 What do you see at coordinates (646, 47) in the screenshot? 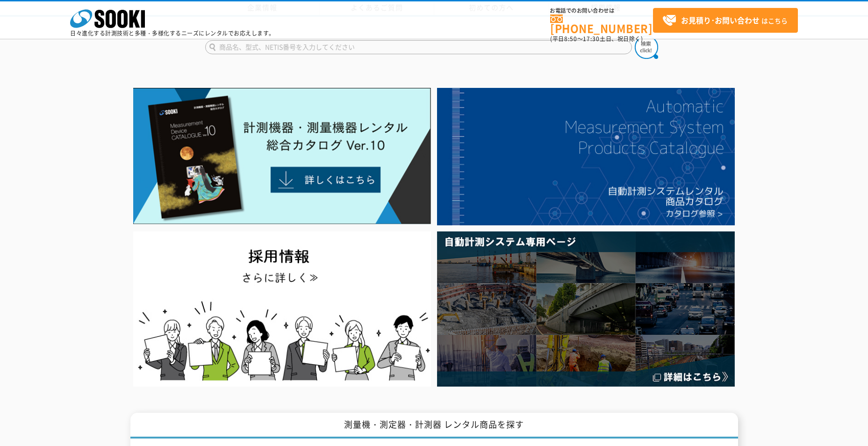
I see `img: btn_search.png` at bounding box center [646, 47].